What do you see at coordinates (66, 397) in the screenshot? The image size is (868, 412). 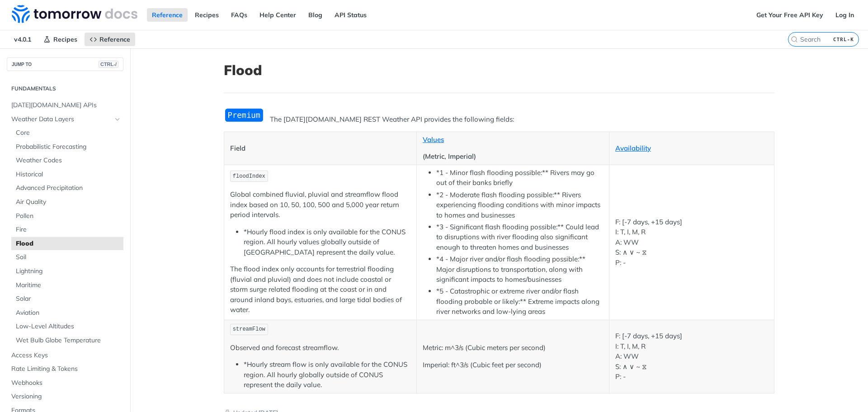 I see `span: Versioning` at bounding box center [66, 397].